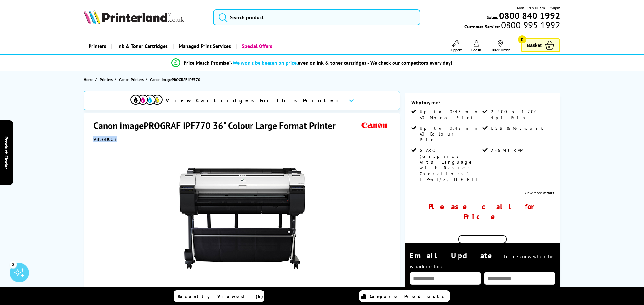  Describe the element at coordinates (534, 45) in the screenshot. I see `span: Basket` at that location.